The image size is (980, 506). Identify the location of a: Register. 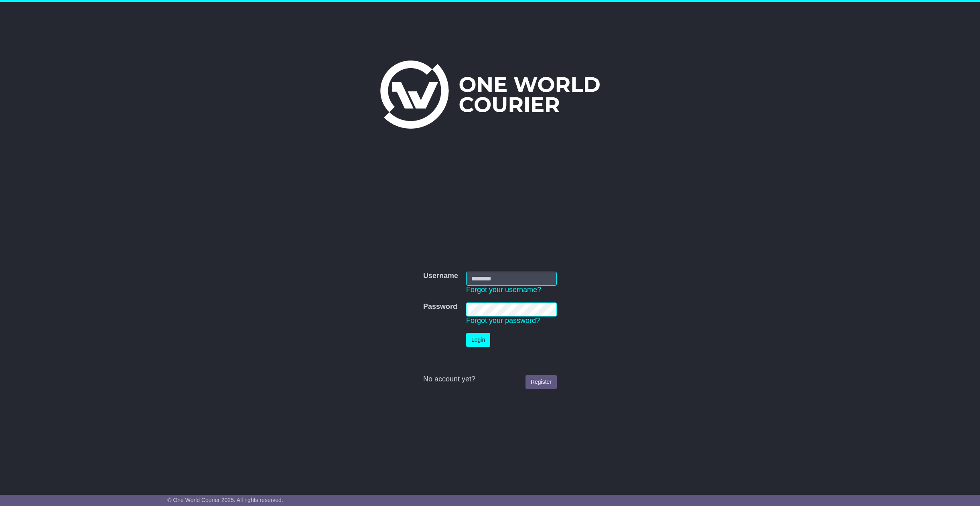
(541, 382).